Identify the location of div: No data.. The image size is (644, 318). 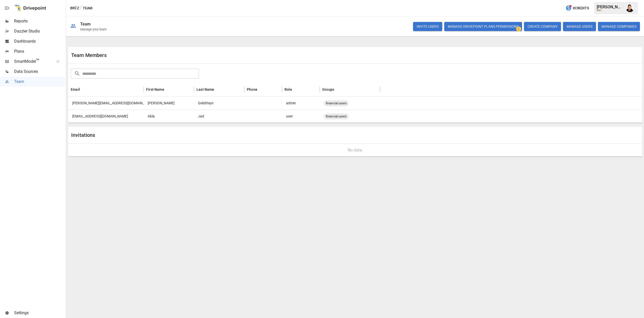
(355, 150).